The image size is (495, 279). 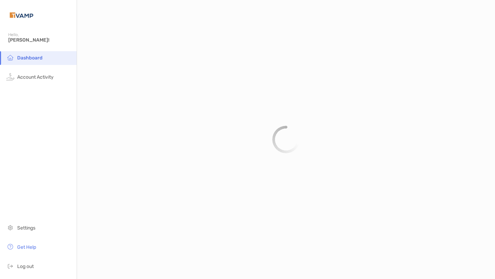 What do you see at coordinates (10, 57) in the screenshot?
I see `img: household icon` at bounding box center [10, 57].